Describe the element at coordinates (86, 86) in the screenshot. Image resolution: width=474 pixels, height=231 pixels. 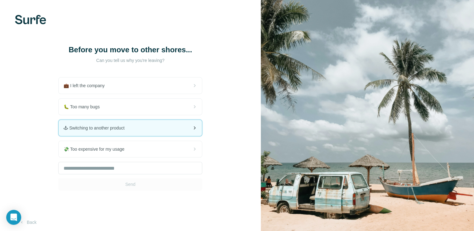
I see `span: 💼 I left the company` at that location.